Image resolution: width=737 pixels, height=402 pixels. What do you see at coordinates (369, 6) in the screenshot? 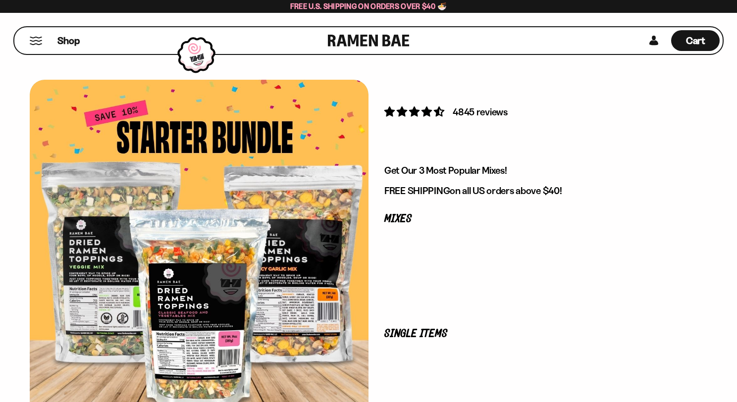
I see `span: Free U.S. Shipping on Orders over $40 🍜` at bounding box center [369, 6].